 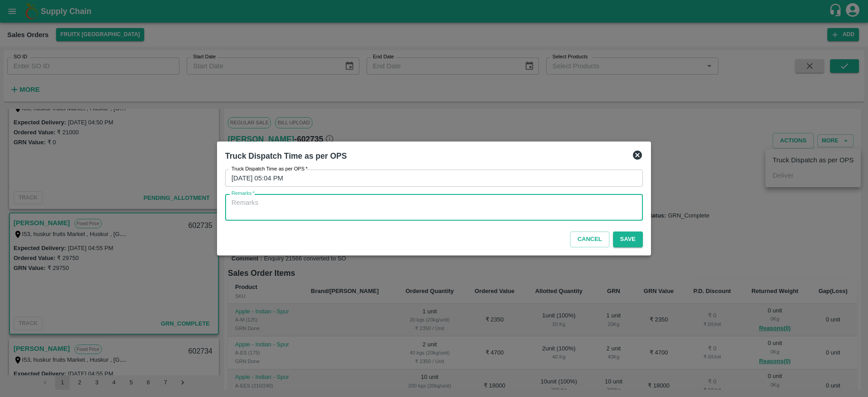 I want to click on b: Truck Dispatch Time as per OPS, so click(x=286, y=156).